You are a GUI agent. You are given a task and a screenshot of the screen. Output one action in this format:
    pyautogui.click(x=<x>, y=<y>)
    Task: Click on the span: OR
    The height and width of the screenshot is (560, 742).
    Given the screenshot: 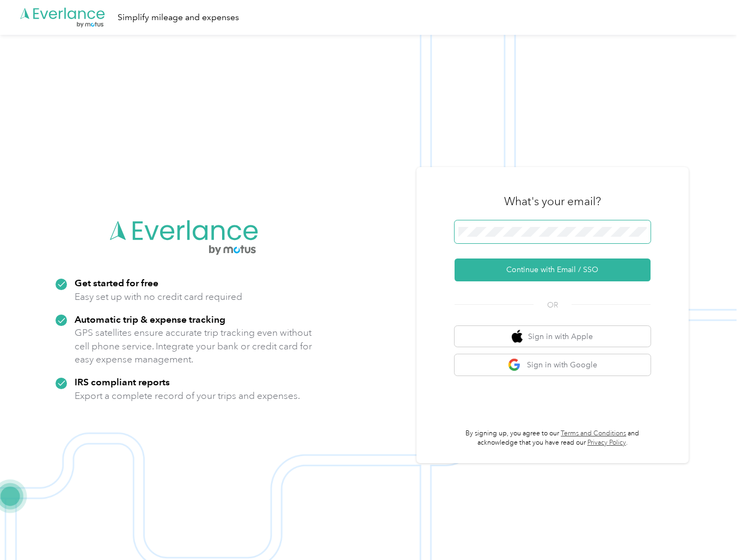 What is the action you would take?
    pyautogui.click(x=553, y=305)
    